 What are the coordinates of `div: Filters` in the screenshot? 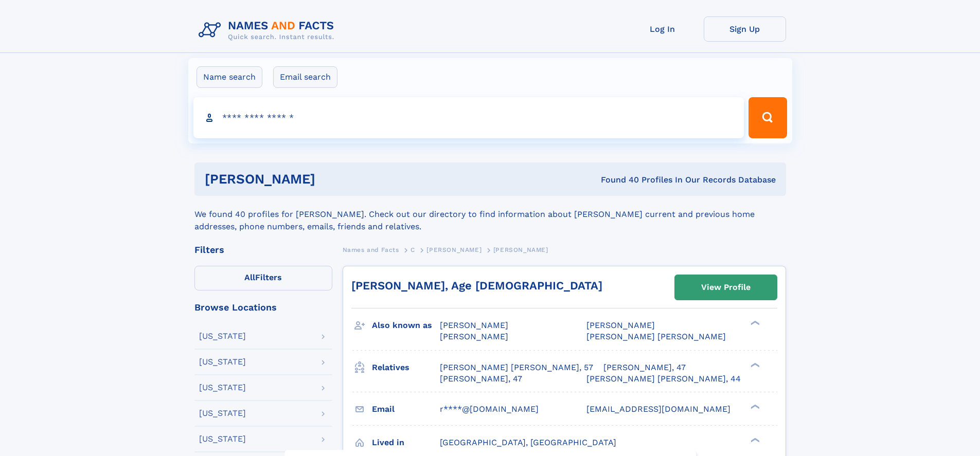 It's located at (263, 250).